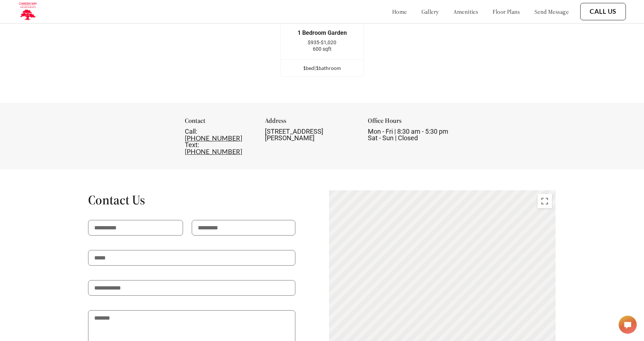 This screenshot has height=341, width=644. I want to click on span: Text:, so click(192, 145).